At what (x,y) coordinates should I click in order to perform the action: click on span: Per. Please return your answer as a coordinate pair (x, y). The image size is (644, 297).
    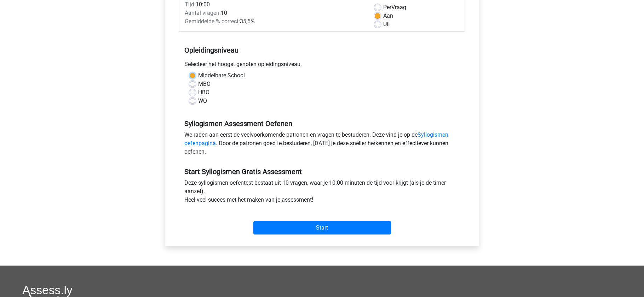
    Looking at the image, I should click on (387, 7).